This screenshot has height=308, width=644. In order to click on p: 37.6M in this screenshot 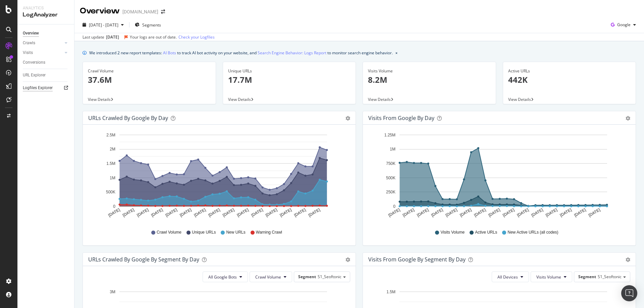, I will do `click(149, 80)`.